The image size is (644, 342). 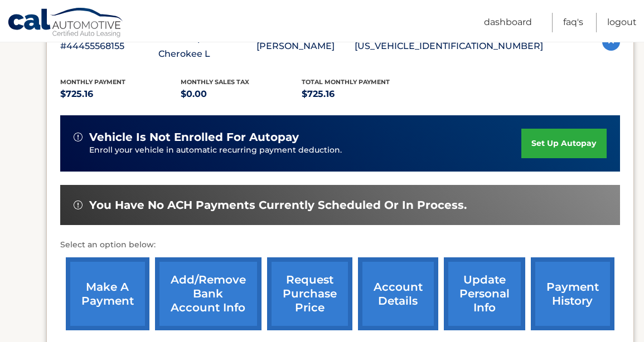 I want to click on a: request purchase price, so click(x=309, y=294).